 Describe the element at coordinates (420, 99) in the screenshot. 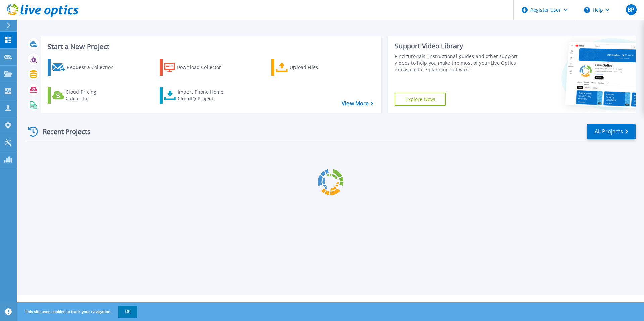

I see `a: Explore Now!` at that location.